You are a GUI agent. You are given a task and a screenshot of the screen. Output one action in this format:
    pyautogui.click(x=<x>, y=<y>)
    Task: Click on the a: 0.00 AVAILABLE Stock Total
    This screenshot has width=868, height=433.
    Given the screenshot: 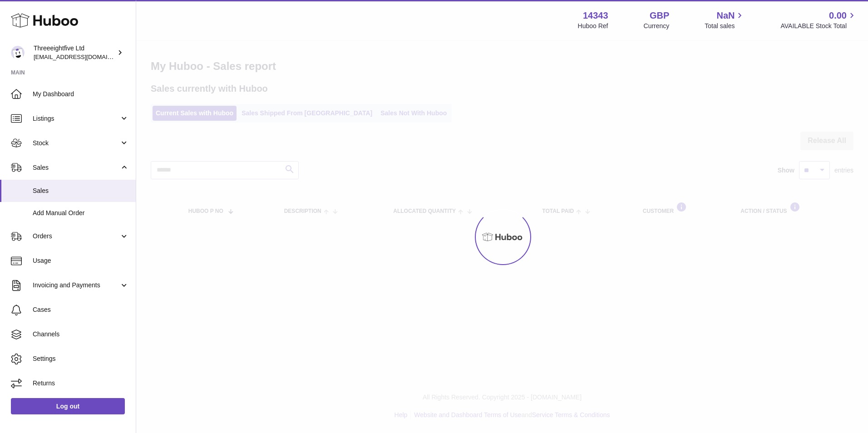 What is the action you would take?
    pyautogui.click(x=818, y=20)
    